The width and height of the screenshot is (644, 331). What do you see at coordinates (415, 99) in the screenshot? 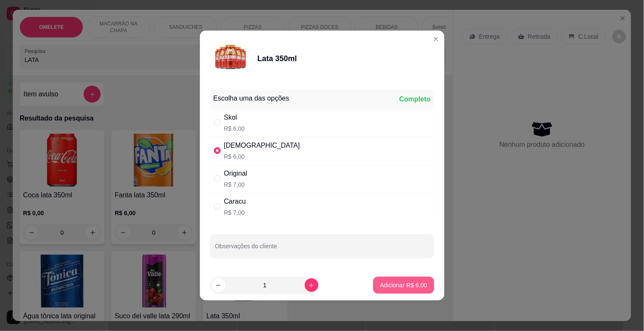
I see `div: Completo` at bounding box center [415, 99].